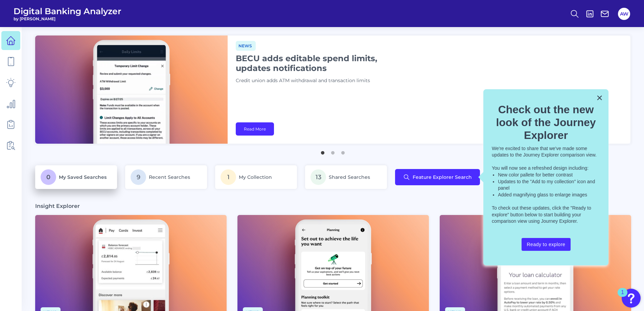  What do you see at coordinates (549, 175) in the screenshot?
I see `li: New color pallete for better contrast` at bounding box center [549, 175].